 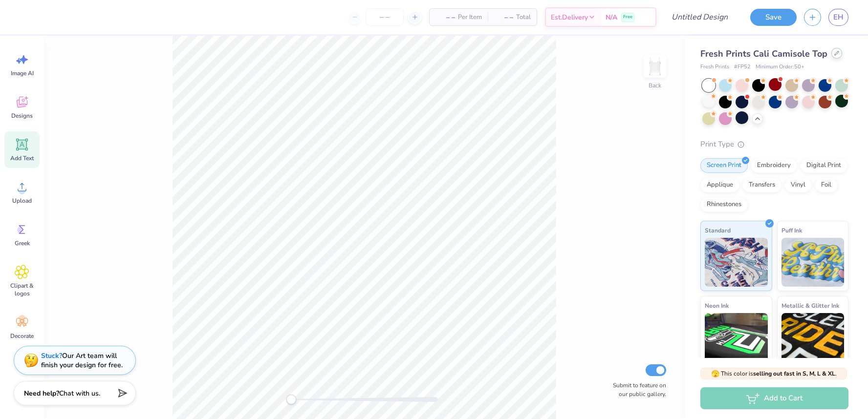 I want to click on span: EH, so click(x=838, y=17).